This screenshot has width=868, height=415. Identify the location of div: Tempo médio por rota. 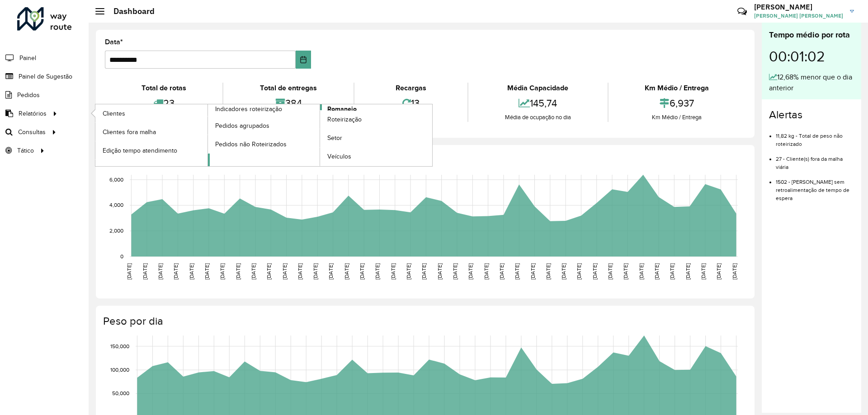
(811, 35).